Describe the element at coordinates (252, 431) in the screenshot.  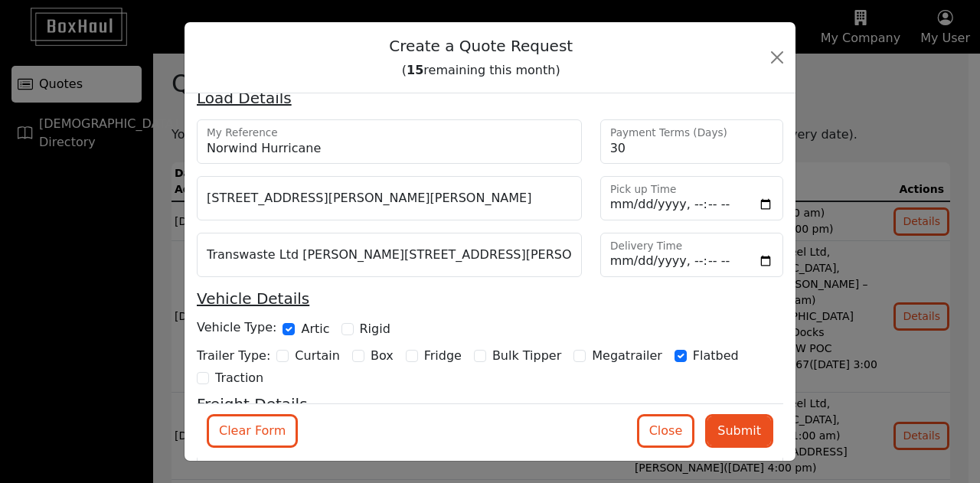
I see `button: Clear Form` at that location.